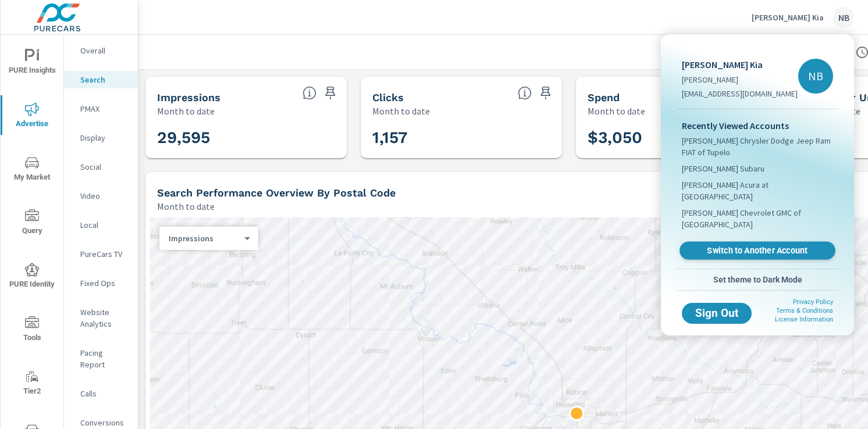 This screenshot has height=429, width=868. Describe the element at coordinates (757, 280) in the screenshot. I see `span: Set theme to Dark Mode` at that location.